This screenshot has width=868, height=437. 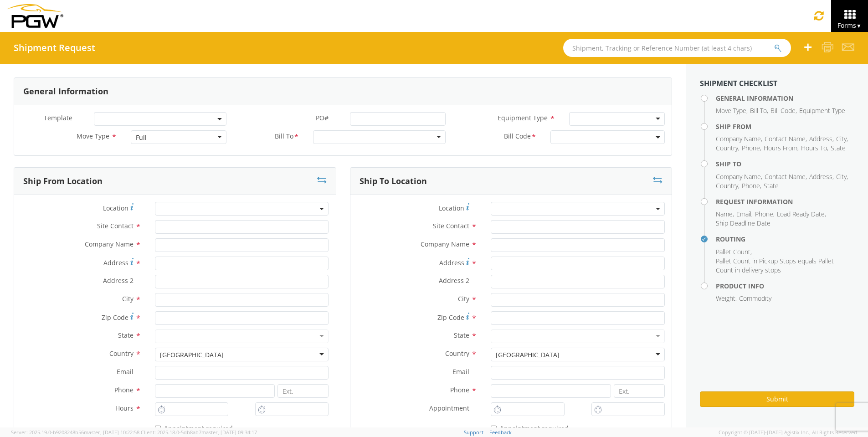 What do you see at coordinates (35, 16) in the screenshot?
I see `img: pgw-form-logo-1aaa8060b1cc70fad034.png` at bounding box center [35, 16].